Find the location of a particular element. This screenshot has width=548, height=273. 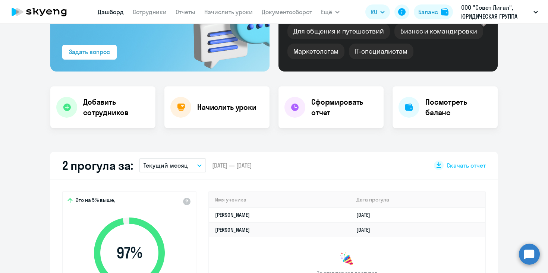

a: Отчеты is located at coordinates (185, 12).